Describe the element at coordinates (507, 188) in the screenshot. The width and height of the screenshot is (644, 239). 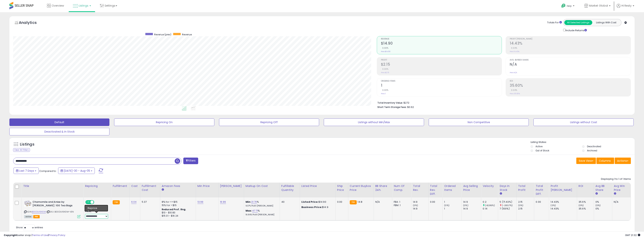
I see `div: Days In Stock` at that location.